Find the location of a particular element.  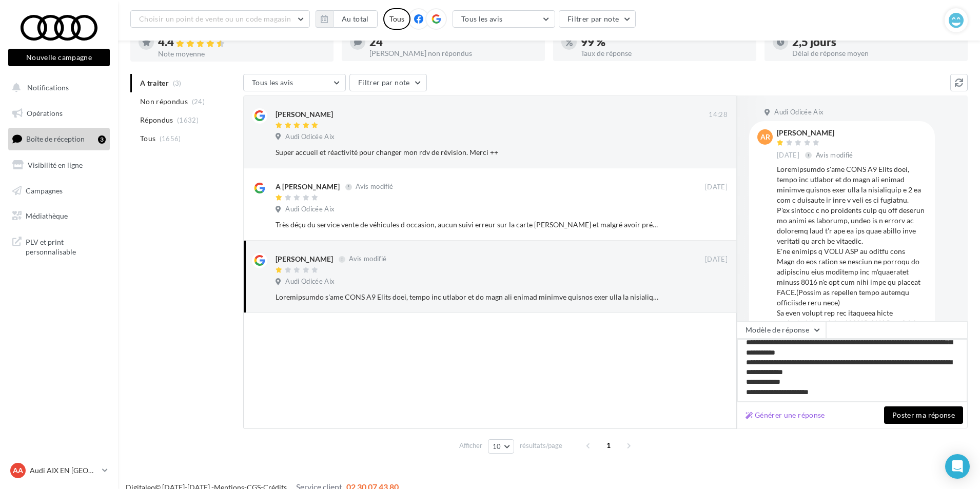

span: Médiathèque is located at coordinates (47, 215).